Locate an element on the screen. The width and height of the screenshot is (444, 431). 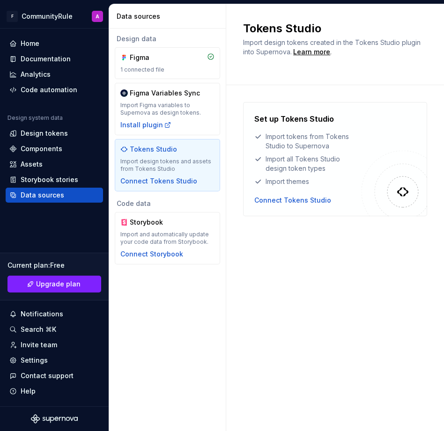
div: Notifications is located at coordinates (42, 314).